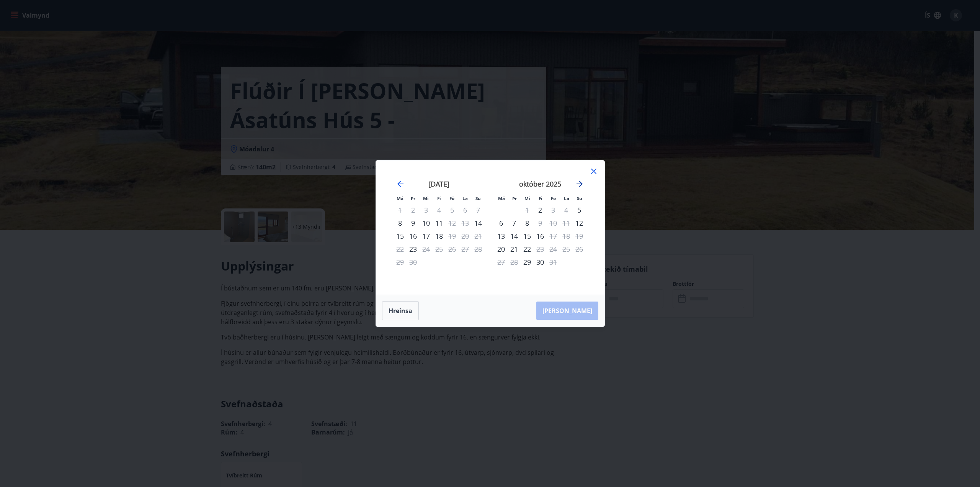  I want to click on div: Calendar, so click(490, 228).